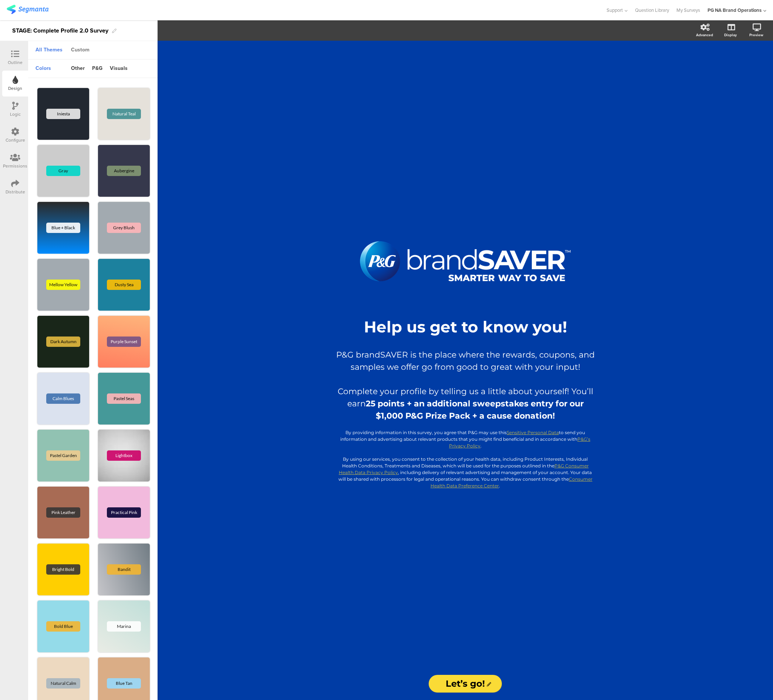 This screenshot has width=773, height=700. I want to click on div: Outline, so click(15, 63).